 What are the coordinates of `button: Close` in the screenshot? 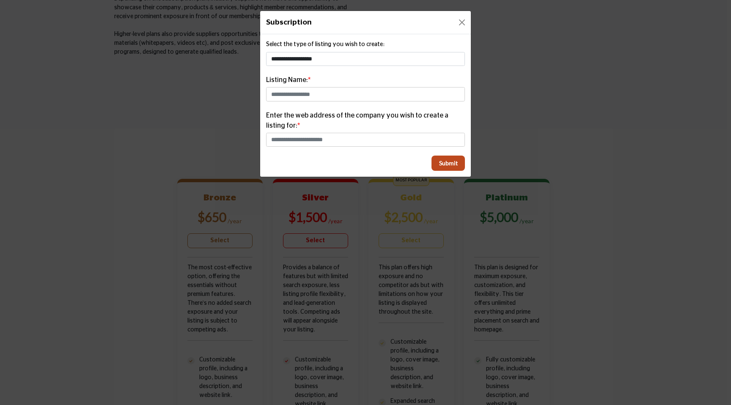 It's located at (462, 22).